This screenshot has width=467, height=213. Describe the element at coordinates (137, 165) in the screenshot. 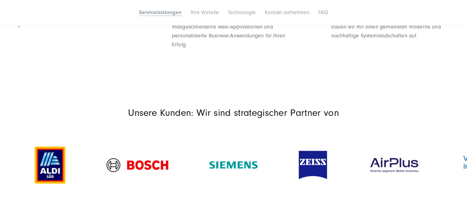

I see `img: Kundenlogo der Digitalagentur SUNZINET - Bosch Logo` at that location.